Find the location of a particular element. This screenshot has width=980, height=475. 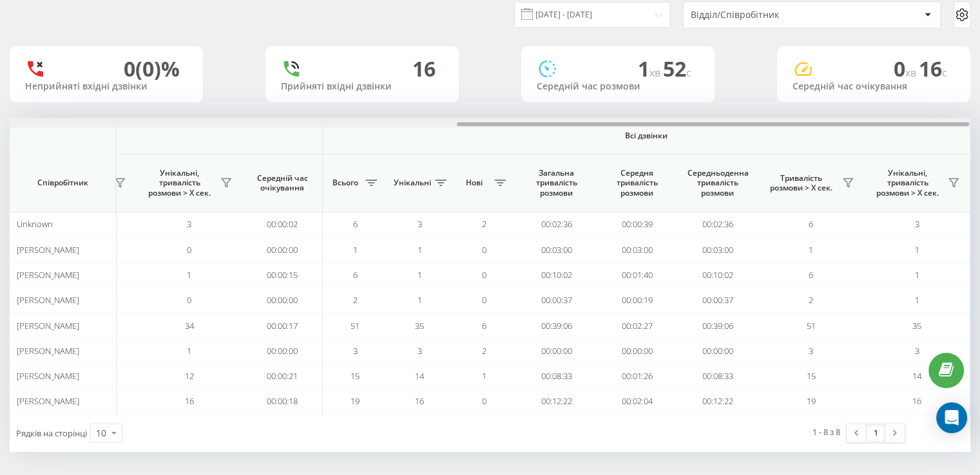

div: 1 - 8 з 8 is located at coordinates (826, 432).